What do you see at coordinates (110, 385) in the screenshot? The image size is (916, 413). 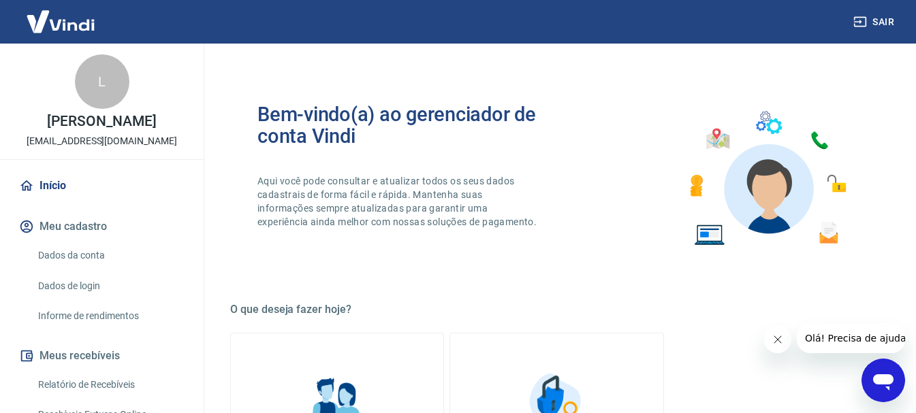 I see `a: Relatório de Recebíveis` at bounding box center [110, 385].